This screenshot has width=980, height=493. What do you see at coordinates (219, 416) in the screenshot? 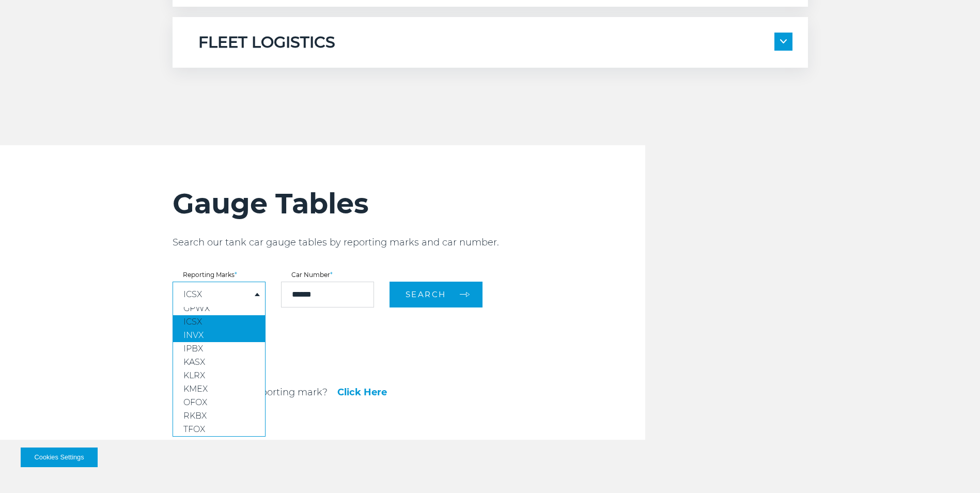
I see `a: RKBX` at bounding box center [219, 416].